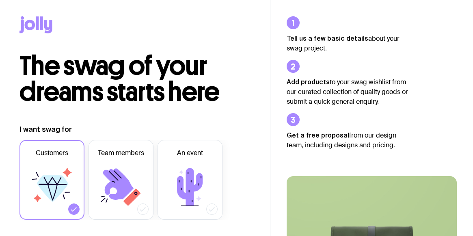 The width and height of the screenshot is (473, 236). I want to click on span: An event, so click(190, 153).